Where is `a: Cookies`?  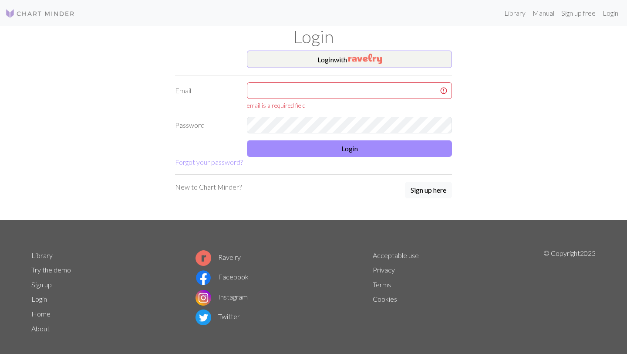
a: Cookies is located at coordinates (385, 298).